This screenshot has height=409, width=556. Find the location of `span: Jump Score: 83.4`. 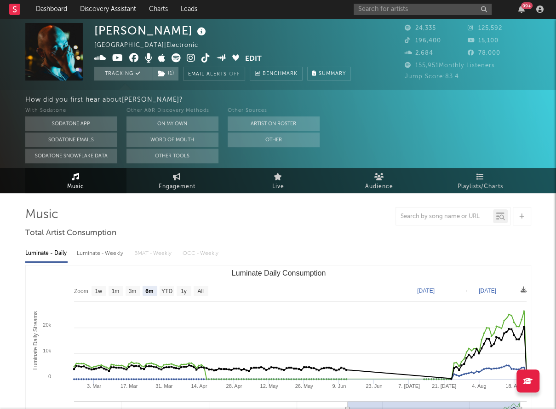

span: Jump Score: 83.4 is located at coordinates (432, 76).